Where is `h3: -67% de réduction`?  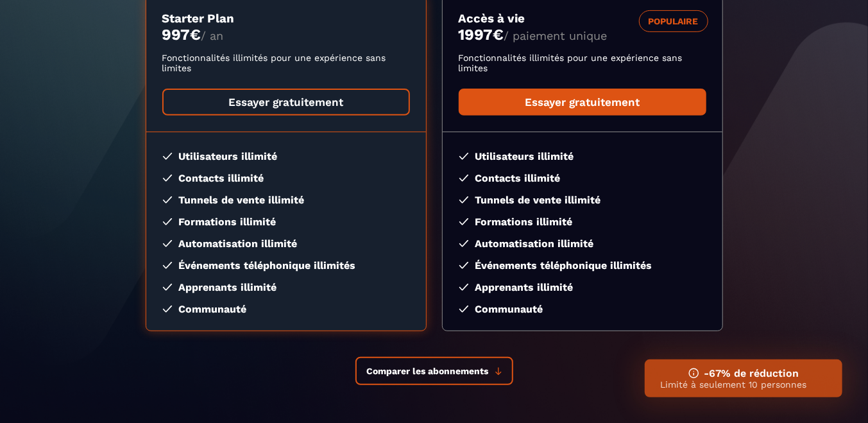 h3: -67% de réduction is located at coordinates (743, 373).